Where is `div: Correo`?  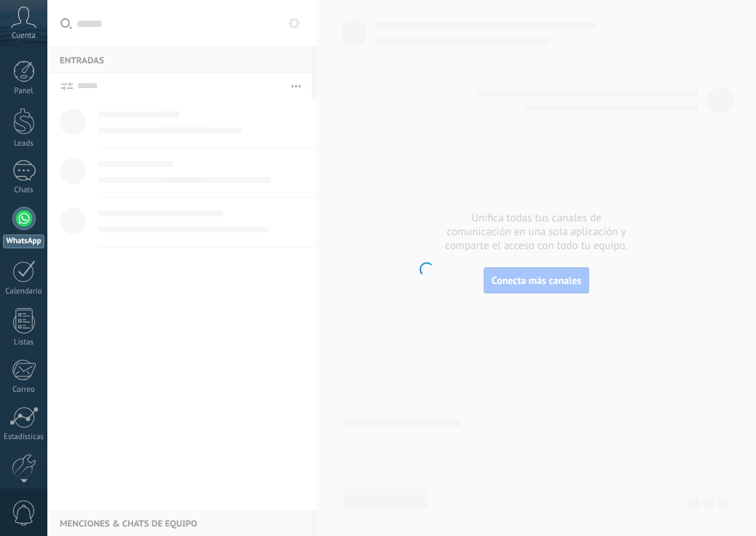
div: Correo is located at coordinates (24, 389).